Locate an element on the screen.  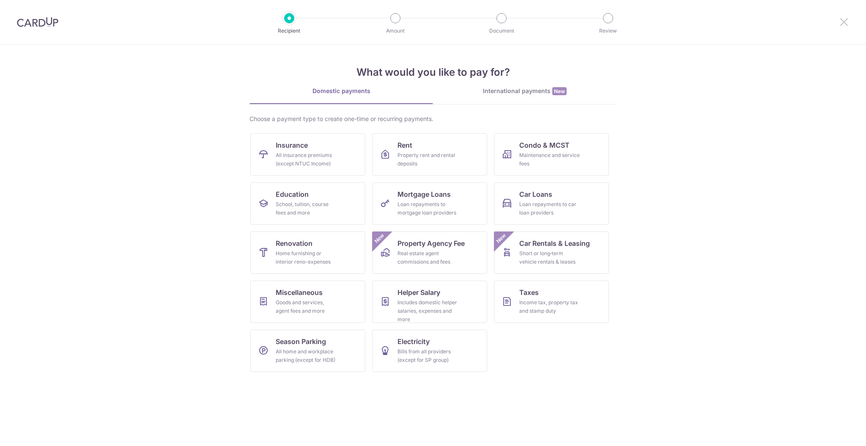
div: Choose a payment type to create one-time or recurring payments. is located at coordinates (433, 119).